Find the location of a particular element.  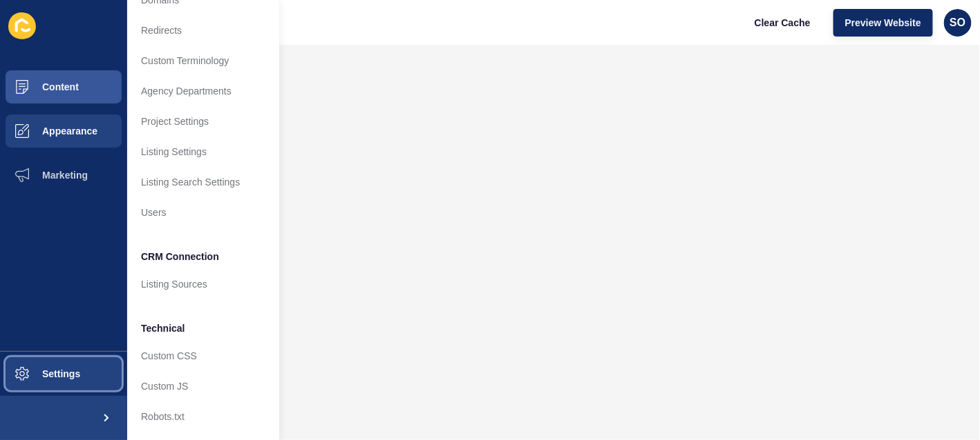

a: Listing Sources is located at coordinates (203, 284).